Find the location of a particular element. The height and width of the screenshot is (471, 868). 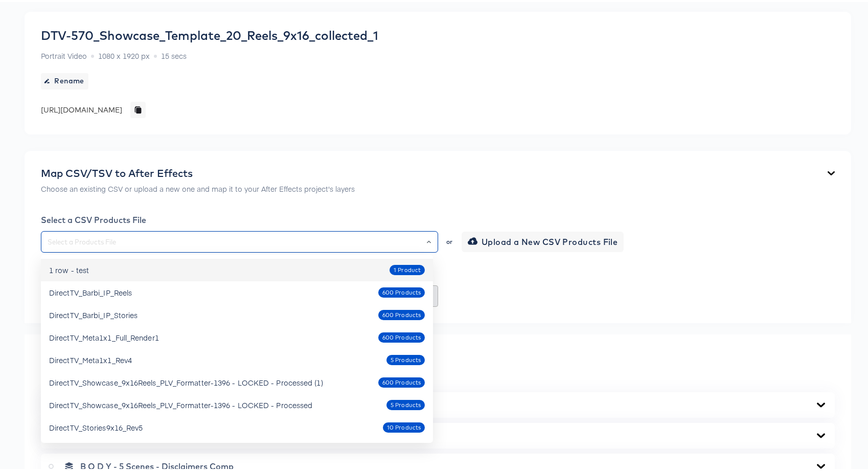

div: DirectTV_Stories9x16_Rev5 is located at coordinates (96, 426).